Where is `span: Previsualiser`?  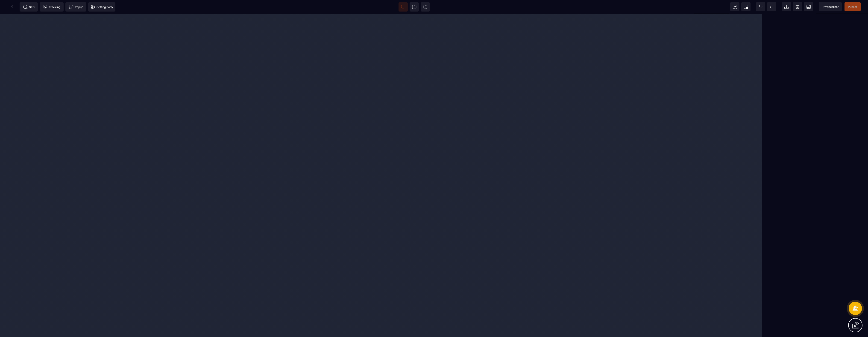 span: Previsualiser is located at coordinates (830, 7).